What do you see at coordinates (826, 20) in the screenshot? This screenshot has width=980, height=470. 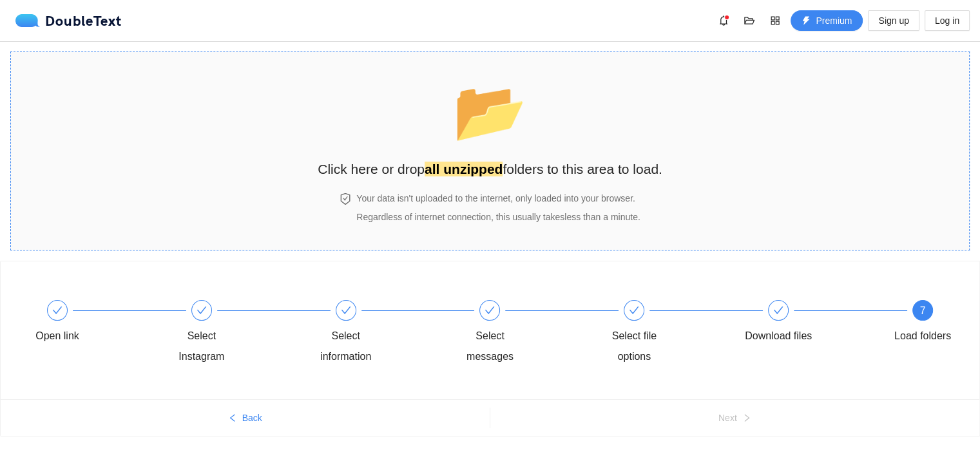 I see `button: thunderboltPremium` at bounding box center [826, 20].